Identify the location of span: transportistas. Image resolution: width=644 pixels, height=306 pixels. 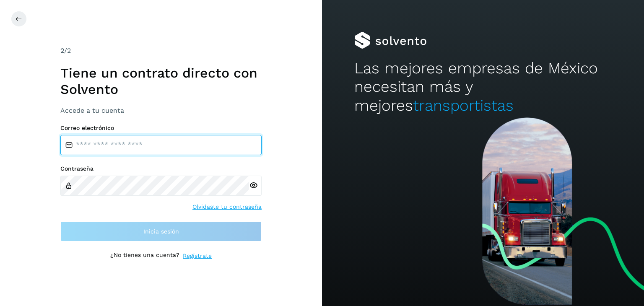
(463, 105).